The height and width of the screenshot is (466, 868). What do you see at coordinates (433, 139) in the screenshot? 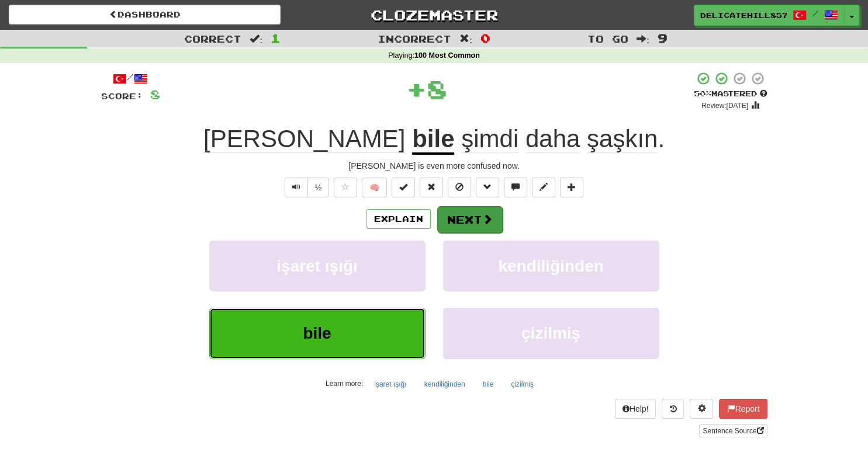
I see `u: bile` at bounding box center [433, 139].